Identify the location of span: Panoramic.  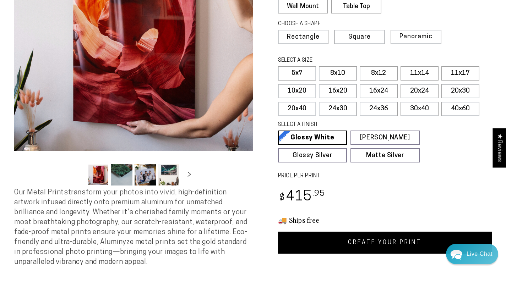
(415, 37).